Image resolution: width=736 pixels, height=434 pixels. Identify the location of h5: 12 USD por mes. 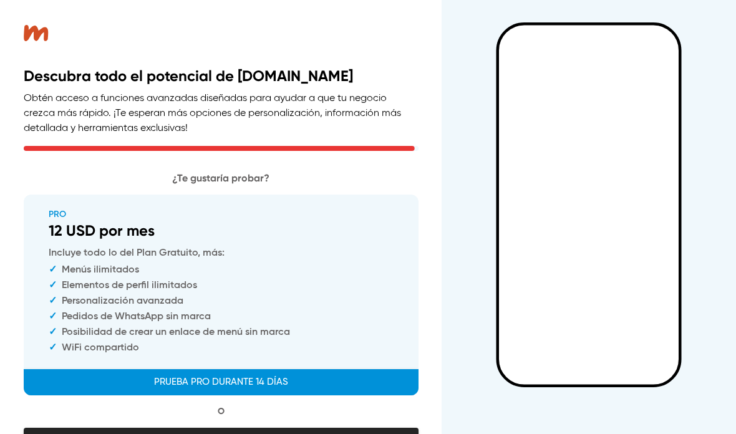
(221, 231).